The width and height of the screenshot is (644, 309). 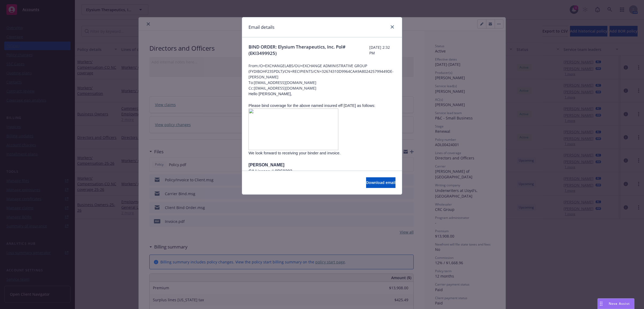 I want to click on button: Download email, so click(x=381, y=183).